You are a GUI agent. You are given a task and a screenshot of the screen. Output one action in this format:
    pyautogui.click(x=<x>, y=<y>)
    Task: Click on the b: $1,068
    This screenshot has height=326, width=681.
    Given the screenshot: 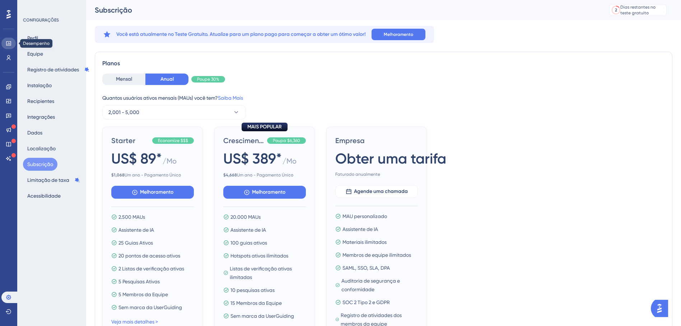 What is the action you would take?
    pyautogui.click(x=118, y=175)
    